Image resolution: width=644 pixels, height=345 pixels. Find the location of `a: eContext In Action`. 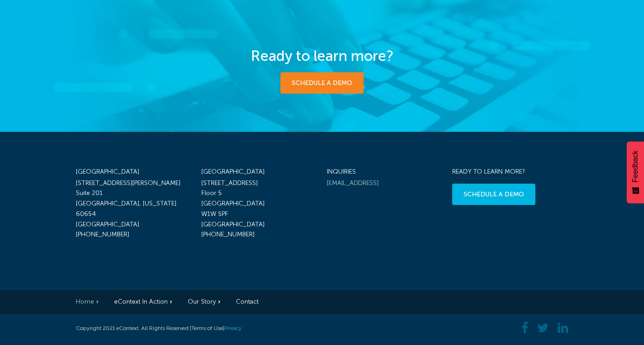

a: eContext In Action is located at coordinates (143, 301).